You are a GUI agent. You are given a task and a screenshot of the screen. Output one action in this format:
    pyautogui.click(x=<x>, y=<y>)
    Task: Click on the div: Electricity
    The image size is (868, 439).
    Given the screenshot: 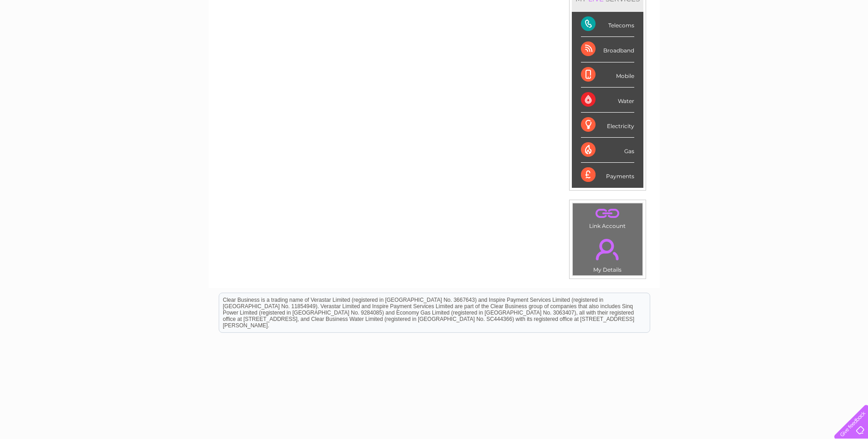 What is the action you would take?
    pyautogui.click(x=607, y=125)
    